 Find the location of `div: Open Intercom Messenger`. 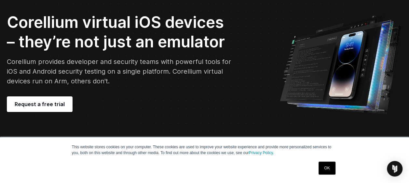

div: Open Intercom Messenger is located at coordinates (395, 169).